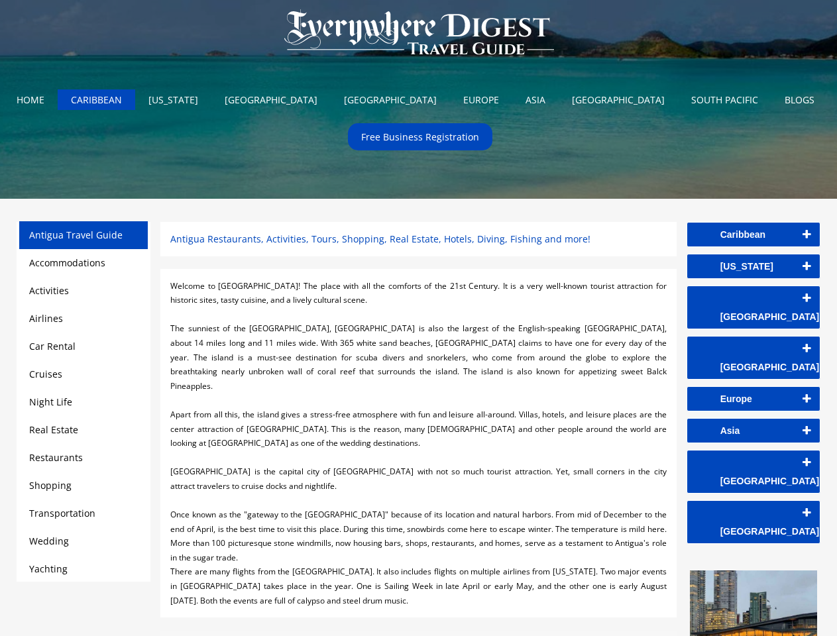  What do you see at coordinates (62, 513) in the screenshot?
I see `a: Transportation` at bounding box center [62, 513].